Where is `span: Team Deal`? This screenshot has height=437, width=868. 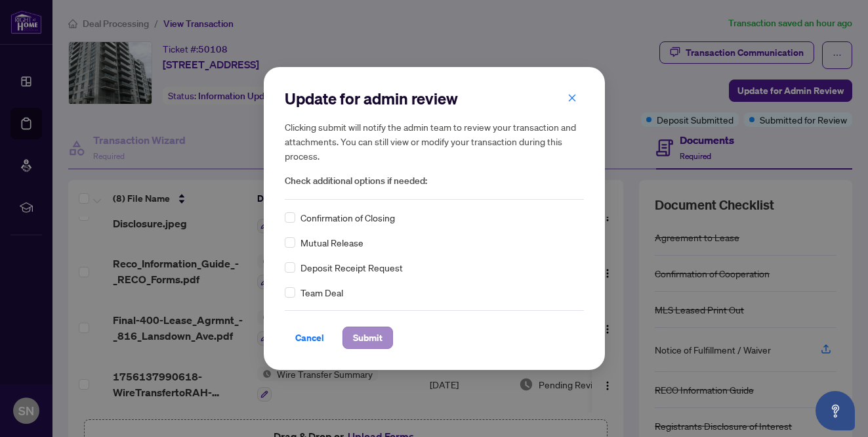 span: Team Deal is located at coordinates (322, 292).